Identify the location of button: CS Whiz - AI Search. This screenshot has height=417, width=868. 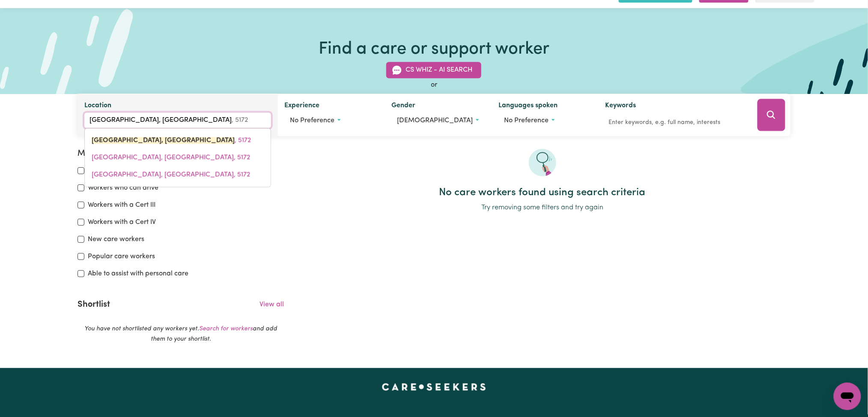
(434, 70).